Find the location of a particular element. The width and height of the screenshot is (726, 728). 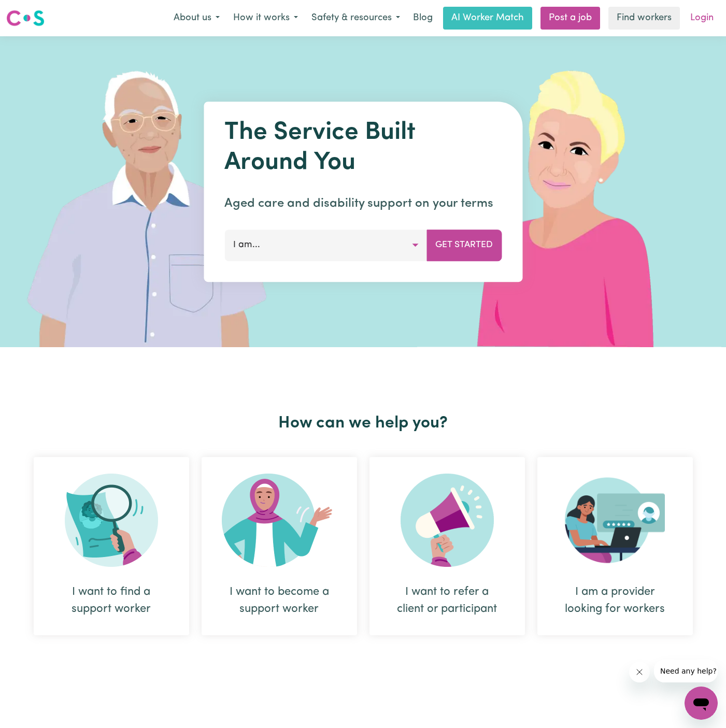

img: Become Worker is located at coordinates (279, 520).